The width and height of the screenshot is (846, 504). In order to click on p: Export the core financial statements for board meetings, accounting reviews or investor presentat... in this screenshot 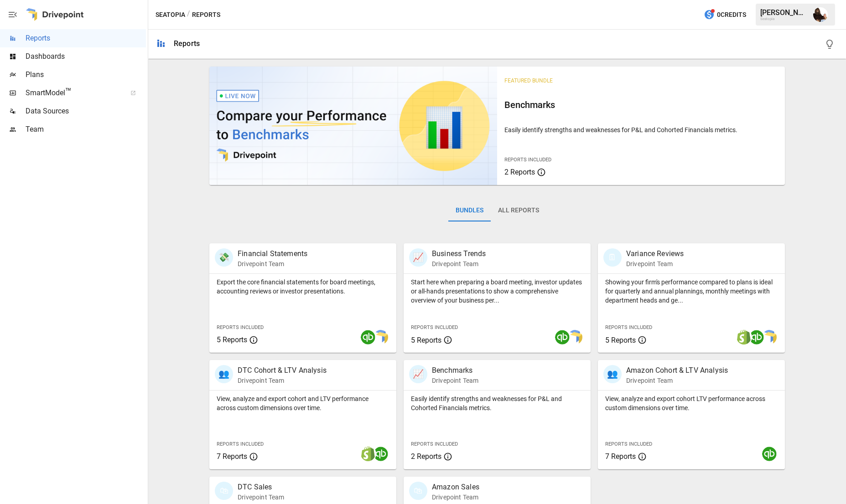, I will do `click(303, 286)`.